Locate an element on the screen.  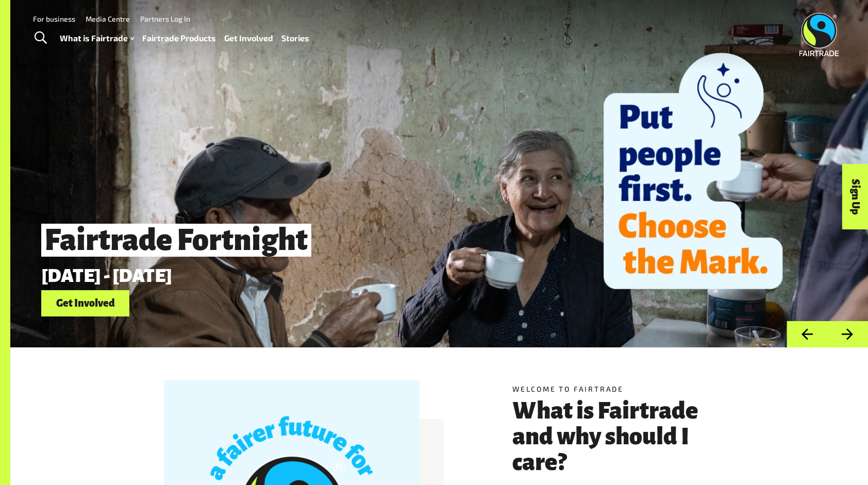
a: Partners Log In is located at coordinates (165, 19).